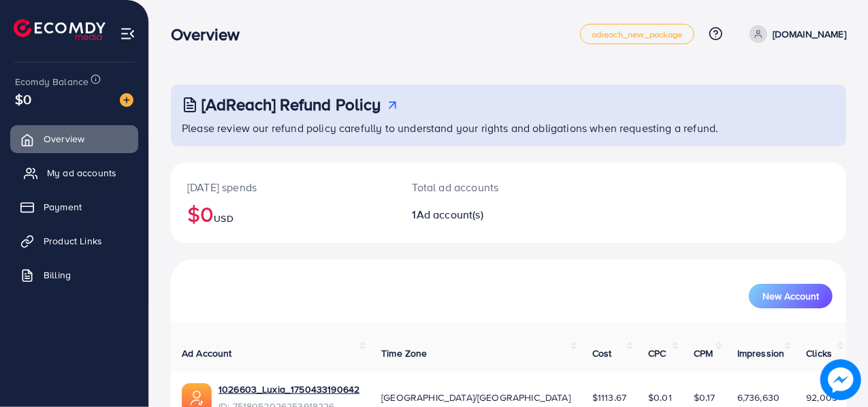 The image size is (868, 407). What do you see at coordinates (210, 34) in the screenshot?
I see `h3: Overview` at bounding box center [210, 34].